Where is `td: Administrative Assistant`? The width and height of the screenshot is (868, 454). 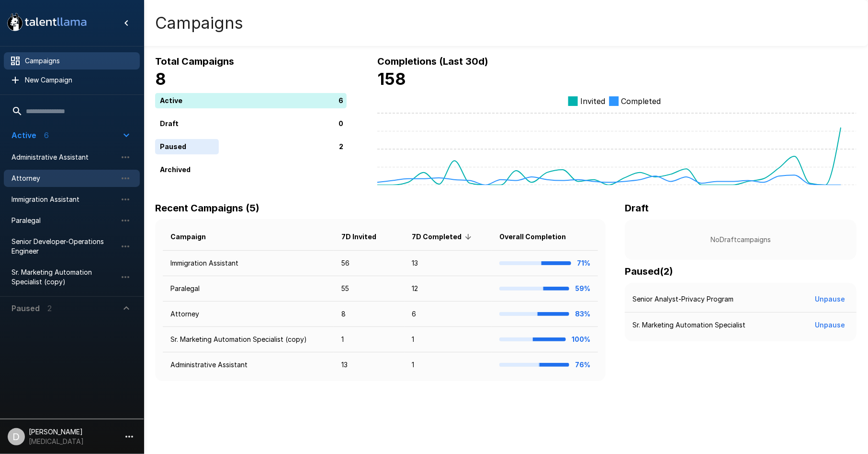 td: Administrative Assistant is located at coordinates (248, 365).